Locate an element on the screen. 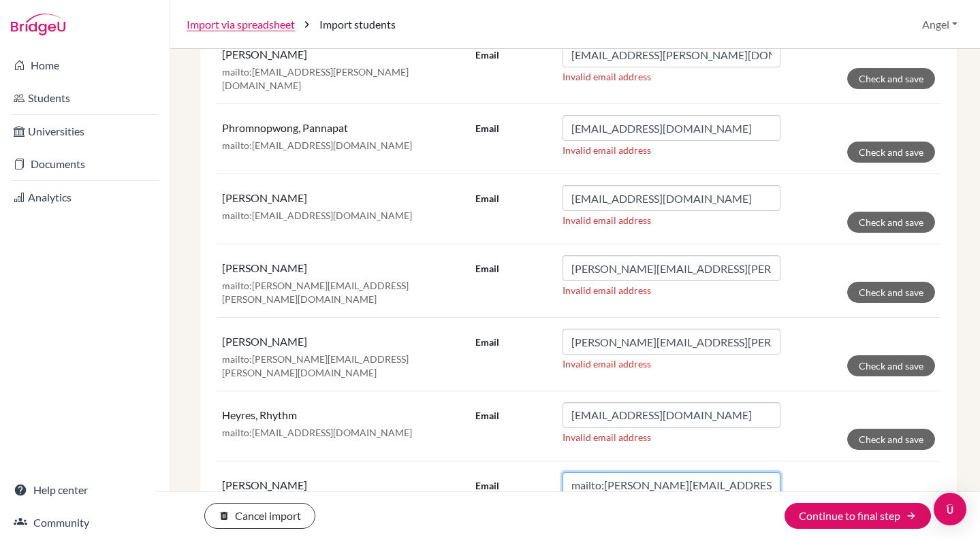 The width and height of the screenshot is (980, 539). button: Continue to final step is located at coordinates (857, 516).